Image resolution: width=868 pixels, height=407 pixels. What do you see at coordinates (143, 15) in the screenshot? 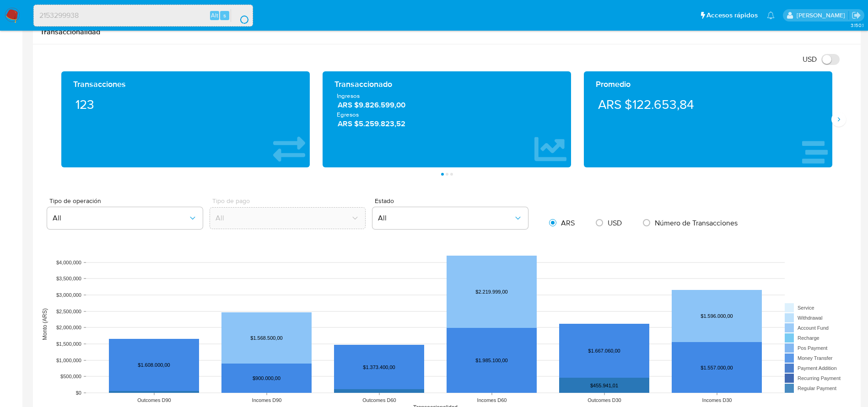
I see `input: Buscar usuario o caso...` at bounding box center [143, 15].